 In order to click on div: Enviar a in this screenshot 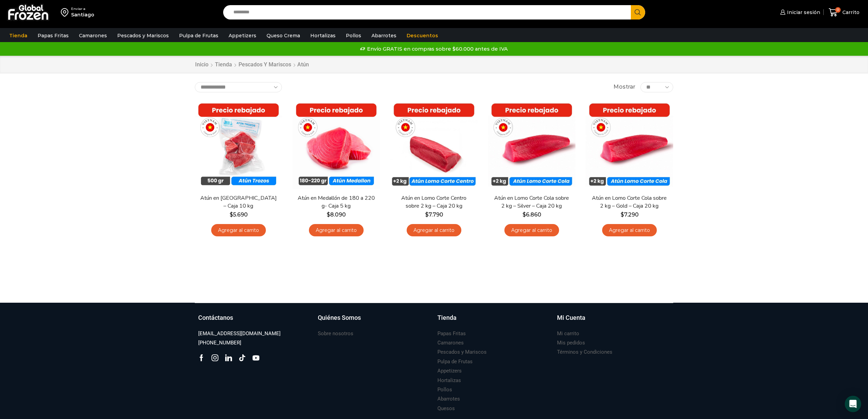, I will do `click(82, 9)`.